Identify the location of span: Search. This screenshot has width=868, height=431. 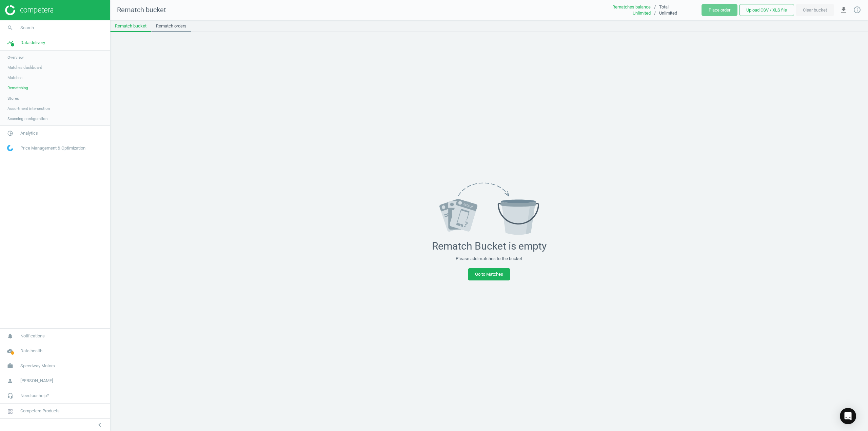
(27, 28).